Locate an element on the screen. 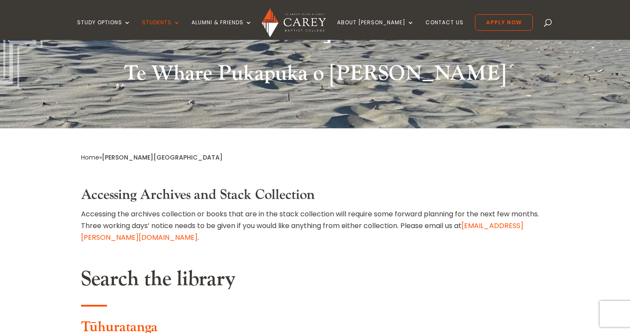 The image size is (630, 333). a: Students is located at coordinates (161, 29).